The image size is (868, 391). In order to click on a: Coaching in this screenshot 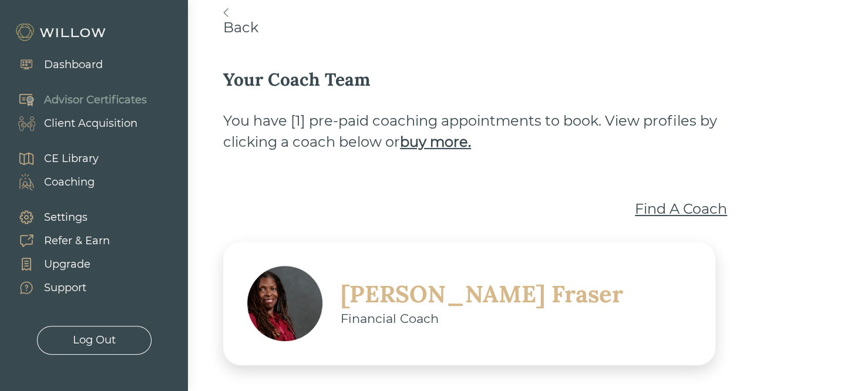, I will do `click(52, 182)`.